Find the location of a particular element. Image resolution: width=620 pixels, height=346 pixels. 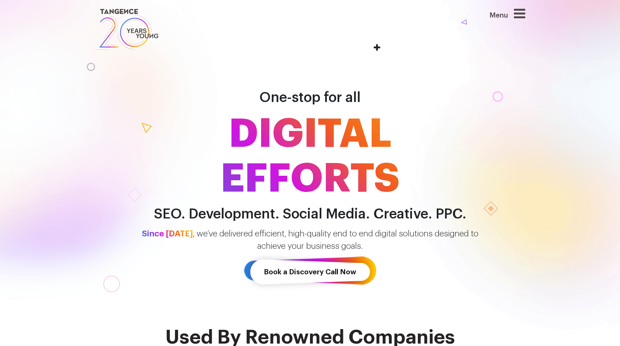

img: logo SVG is located at coordinates (127, 29).